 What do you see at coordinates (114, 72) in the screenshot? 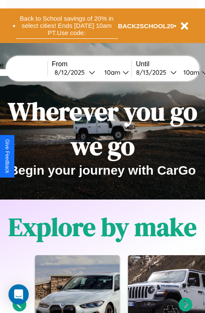
I see `button: 10am` at bounding box center [114, 72].